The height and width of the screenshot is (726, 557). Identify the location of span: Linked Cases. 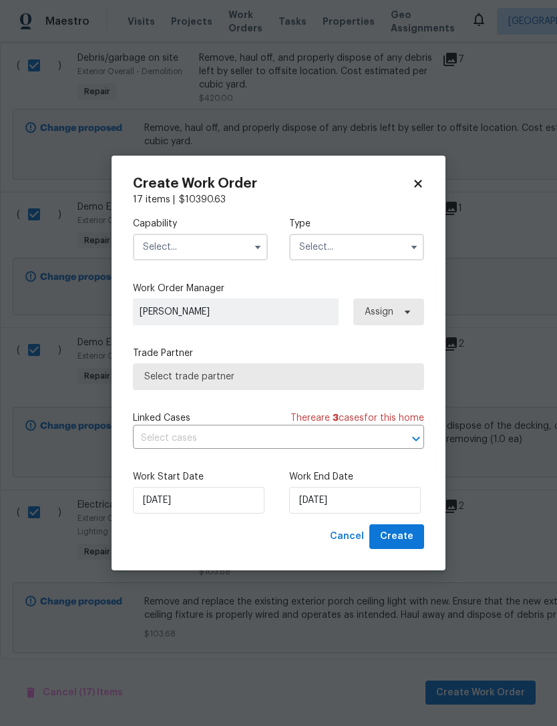
(162, 418).